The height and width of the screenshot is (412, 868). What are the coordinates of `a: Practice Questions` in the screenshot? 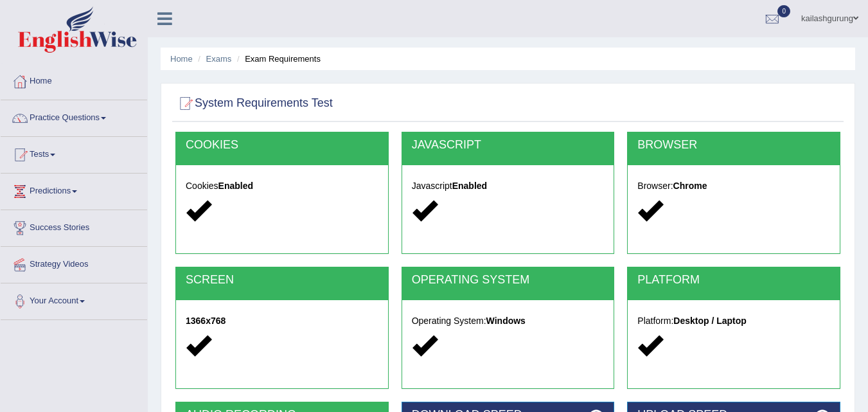 It's located at (74, 116).